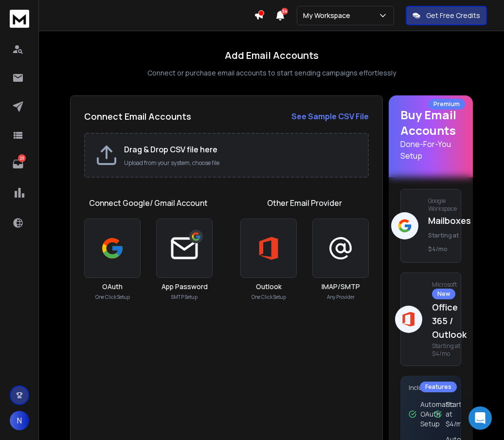  What do you see at coordinates (271, 56) in the screenshot?
I see `h1: Add Email Accounts` at bounding box center [271, 56].